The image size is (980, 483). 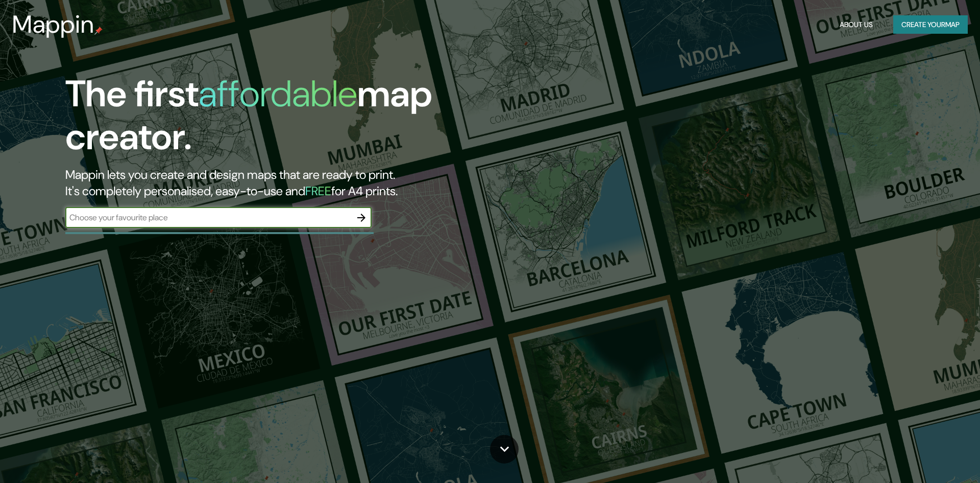 I want to click on input: Choose your favourite place, so click(x=208, y=217).